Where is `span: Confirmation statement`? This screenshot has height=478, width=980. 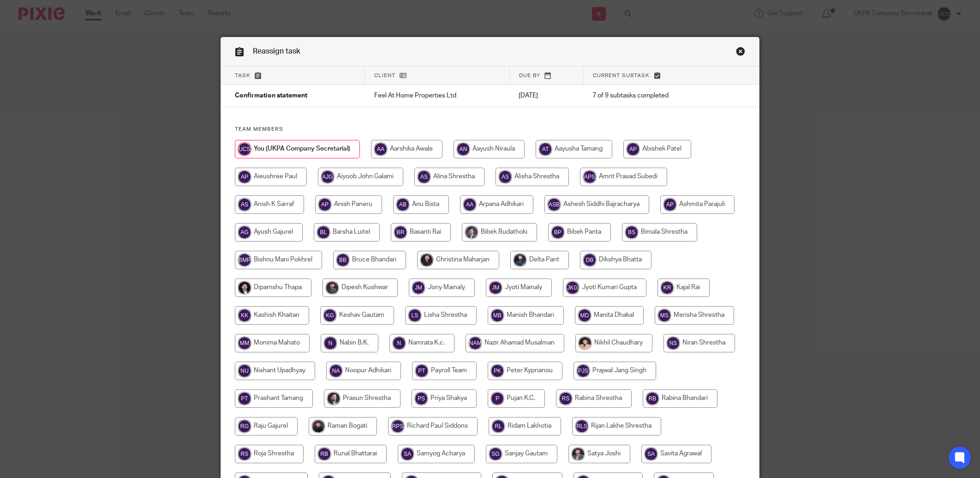
span: Confirmation statement is located at coordinates (271, 96).